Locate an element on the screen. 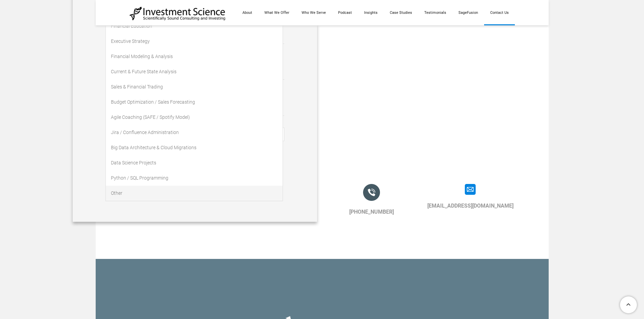 This screenshot has width=644, height=319. a: Financial Education is located at coordinates (194, 26).